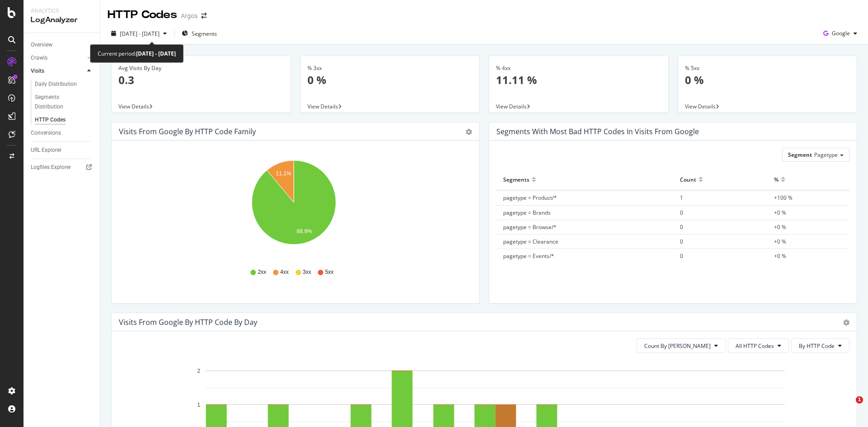 The width and height of the screenshot is (868, 427). What do you see at coordinates (294, 208) in the screenshot?
I see `div: A chart.` at bounding box center [294, 208].